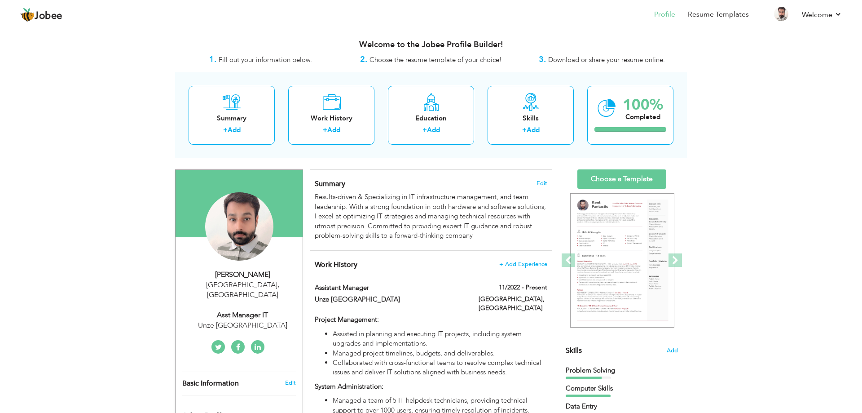 The image size is (862, 413). What do you see at coordinates (523, 264) in the screenshot?
I see `span: + Add Experience` at bounding box center [523, 264].